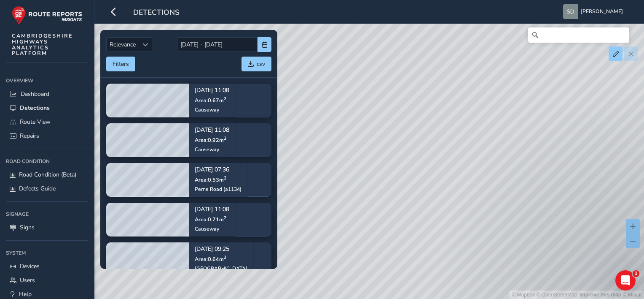 The width and height of the screenshot is (644, 299). I want to click on div: Road Condition, so click(47, 161).